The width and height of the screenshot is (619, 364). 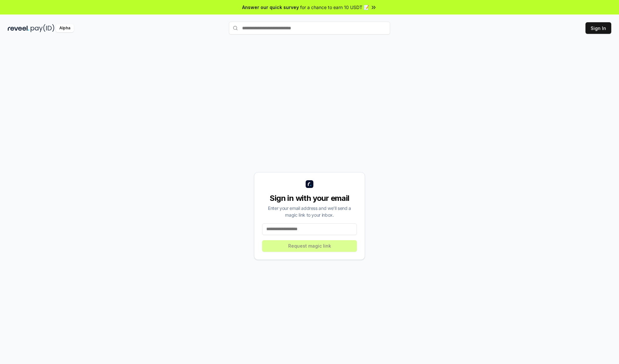 What do you see at coordinates (310, 198) in the screenshot?
I see `div: Sign in with your email` at bounding box center [310, 198].